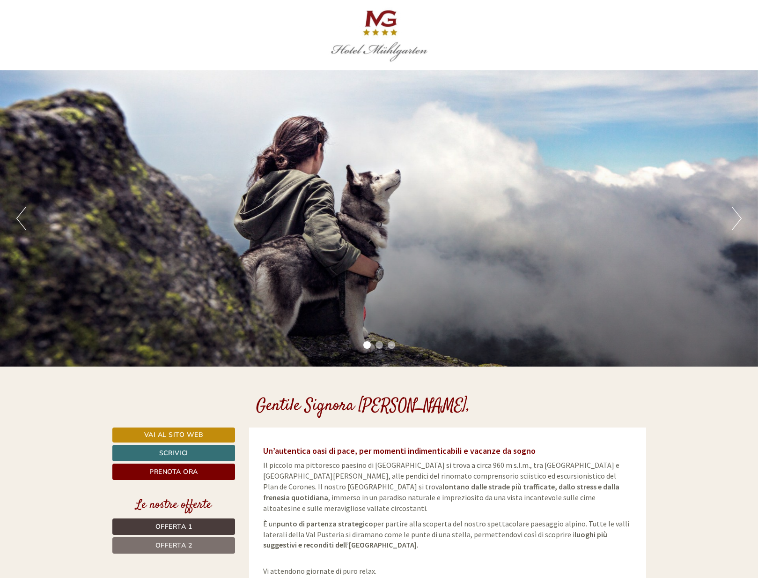 This screenshot has width=758, height=578. I want to click on span: Offerta 1, so click(174, 526).